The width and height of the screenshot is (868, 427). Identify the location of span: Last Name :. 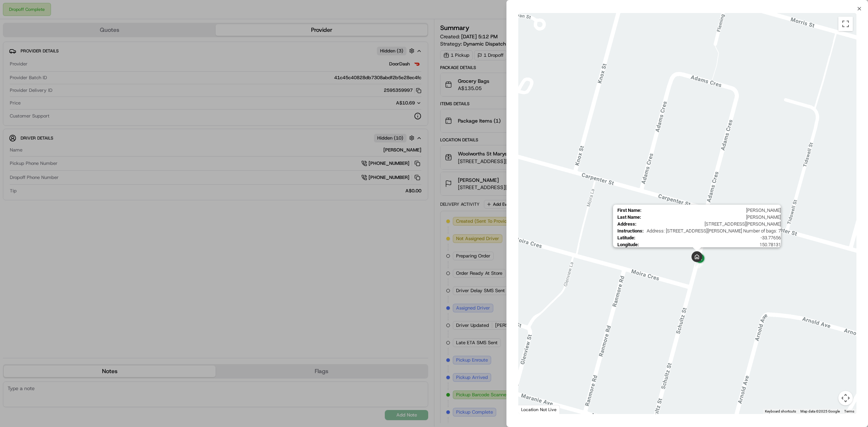
(629, 217).